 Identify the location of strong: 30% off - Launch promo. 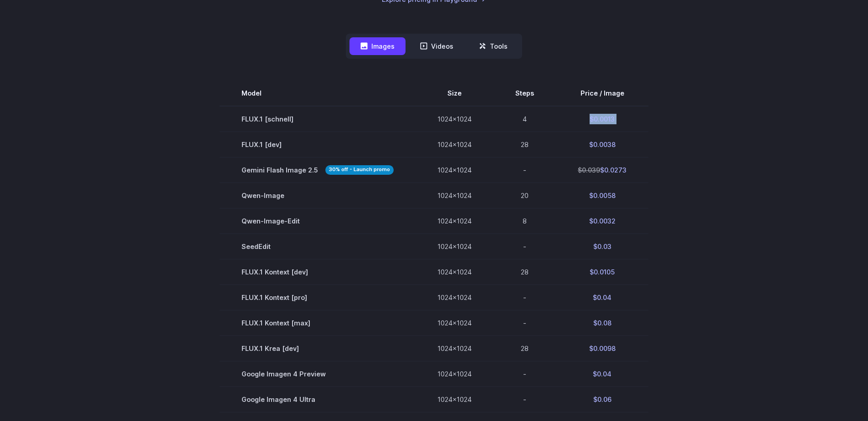
(359, 170).